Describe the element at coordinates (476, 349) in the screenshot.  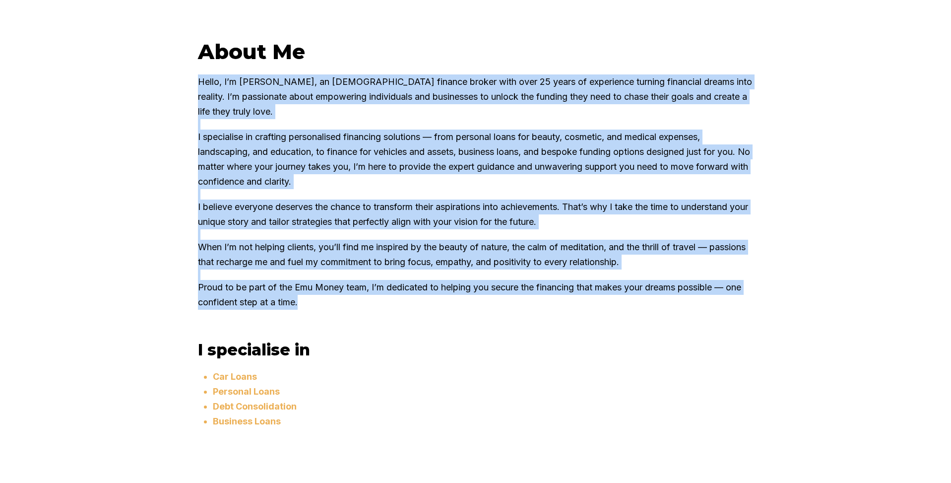
I see `h3: I specialise in` at that location.